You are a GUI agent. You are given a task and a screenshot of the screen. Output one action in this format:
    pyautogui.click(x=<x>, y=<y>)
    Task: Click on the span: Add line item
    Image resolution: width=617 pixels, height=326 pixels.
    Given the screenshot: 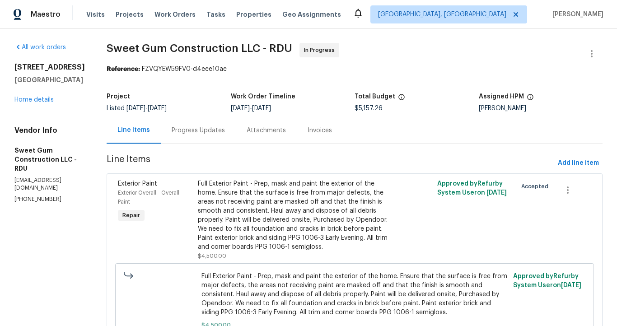 What is the action you would take?
    pyautogui.click(x=579, y=163)
    